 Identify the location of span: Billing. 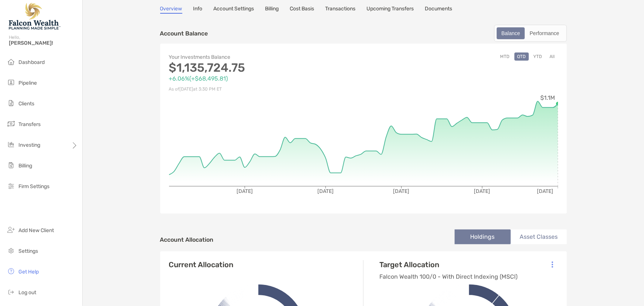
(25, 166).